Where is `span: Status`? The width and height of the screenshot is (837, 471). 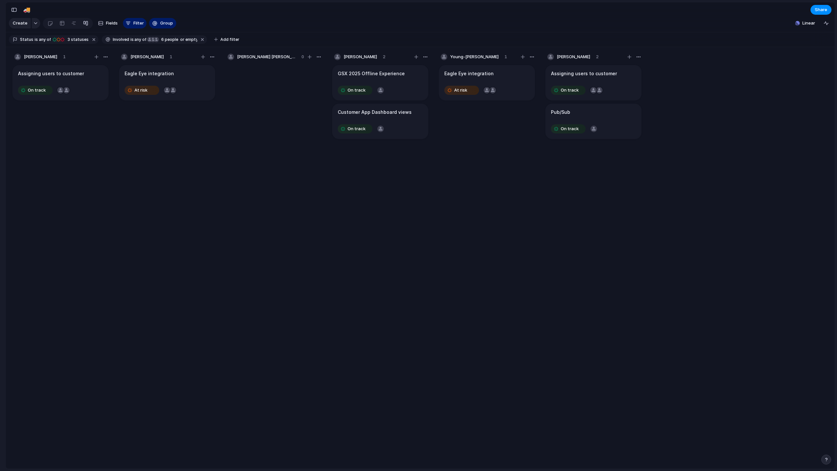
span: Status is located at coordinates (26, 40).